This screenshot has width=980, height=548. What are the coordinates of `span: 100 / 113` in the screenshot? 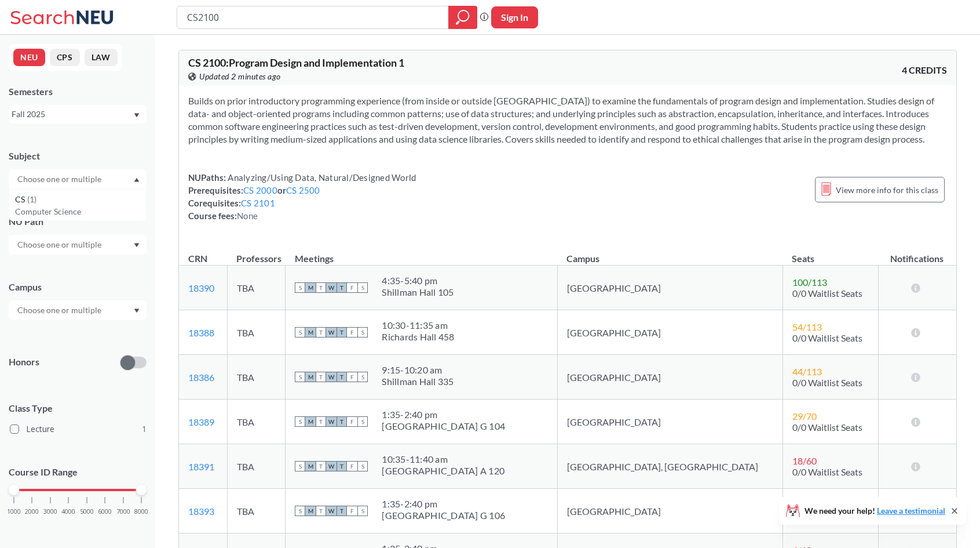 It's located at (810, 282).